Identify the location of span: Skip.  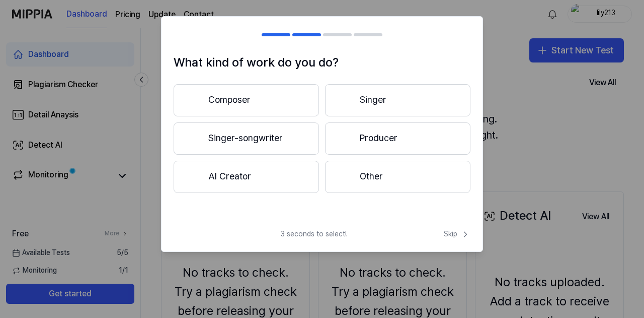
(457, 234).